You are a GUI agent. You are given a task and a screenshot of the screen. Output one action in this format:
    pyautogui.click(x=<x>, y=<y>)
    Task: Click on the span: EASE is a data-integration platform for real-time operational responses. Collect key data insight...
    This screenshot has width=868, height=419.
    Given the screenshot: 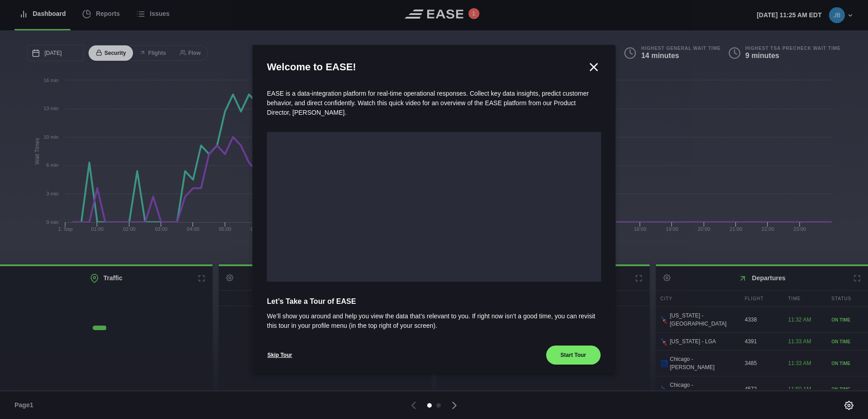 What is the action you would take?
    pyautogui.click(x=428, y=103)
    